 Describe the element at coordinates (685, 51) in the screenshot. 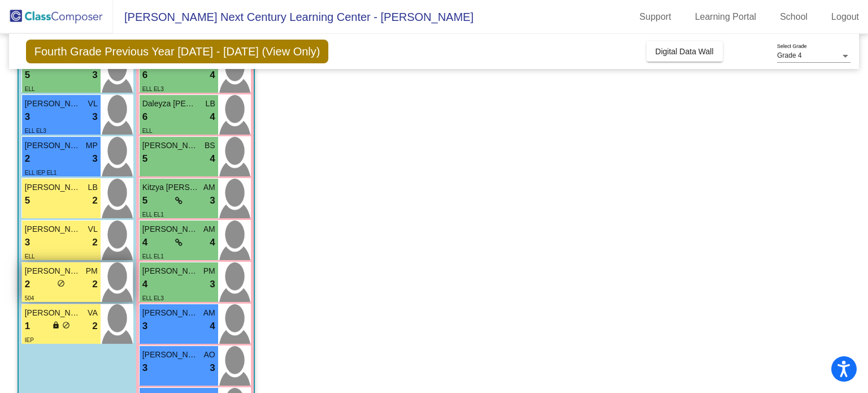

I see `button: Digital Data Wall` at that location.